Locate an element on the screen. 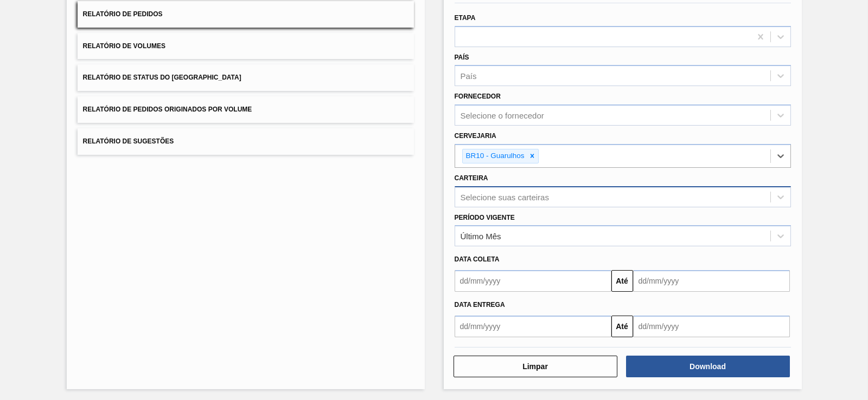 Image resolution: width=868 pixels, height=400 pixels. button: Relatório de Sugestões is located at coordinates (245, 142).